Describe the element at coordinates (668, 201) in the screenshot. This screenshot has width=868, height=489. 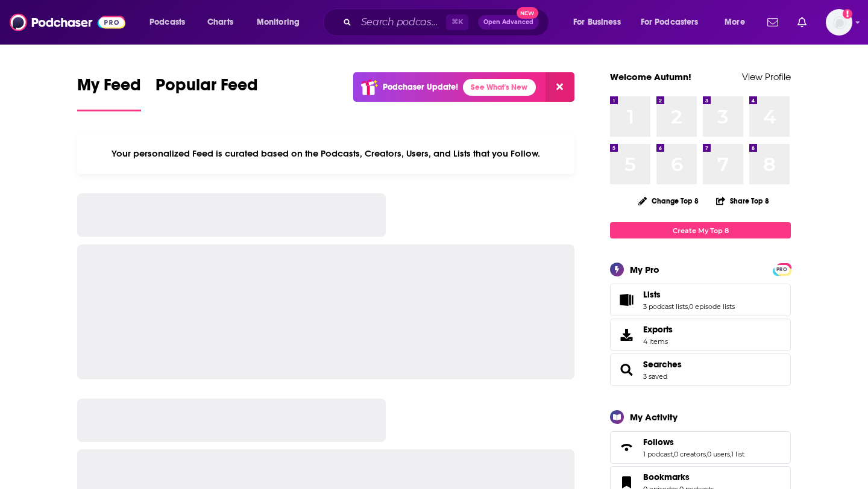
I see `button: Change Top 8` at that location.